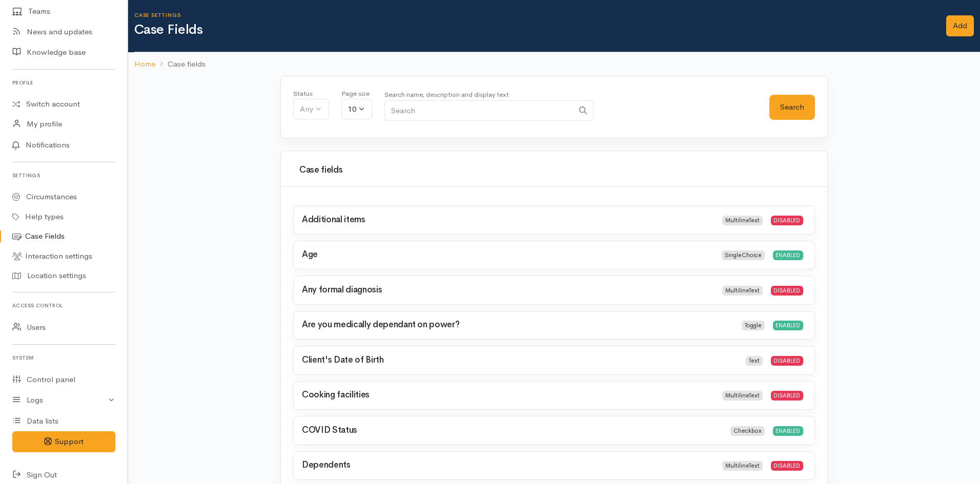  I want to click on h3: Age, so click(504, 255).